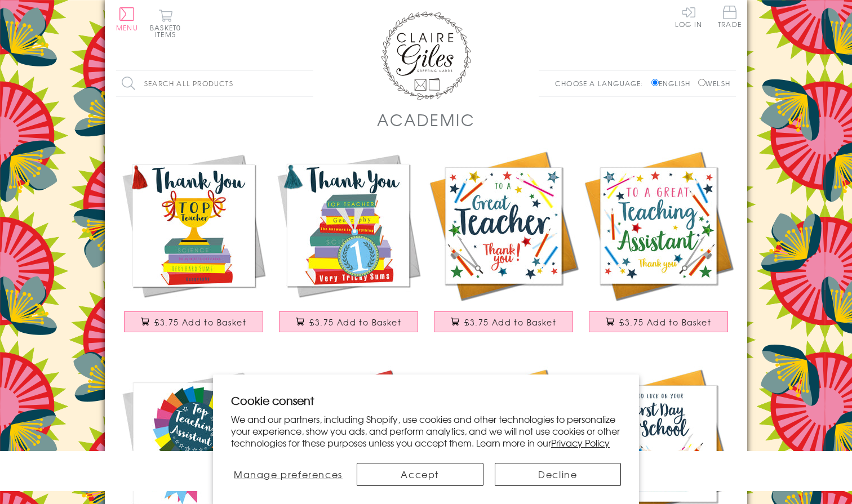  I want to click on span: Manage preferences, so click(288, 474).